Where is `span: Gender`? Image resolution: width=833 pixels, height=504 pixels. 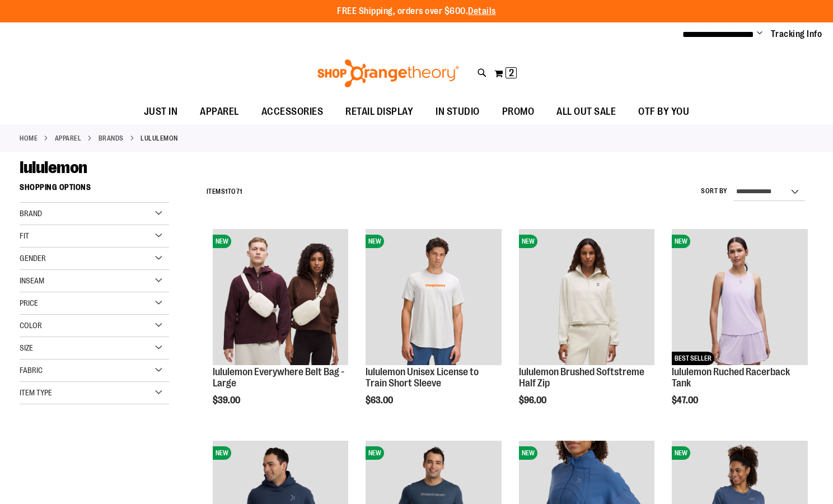
span: Gender is located at coordinates (33, 258).